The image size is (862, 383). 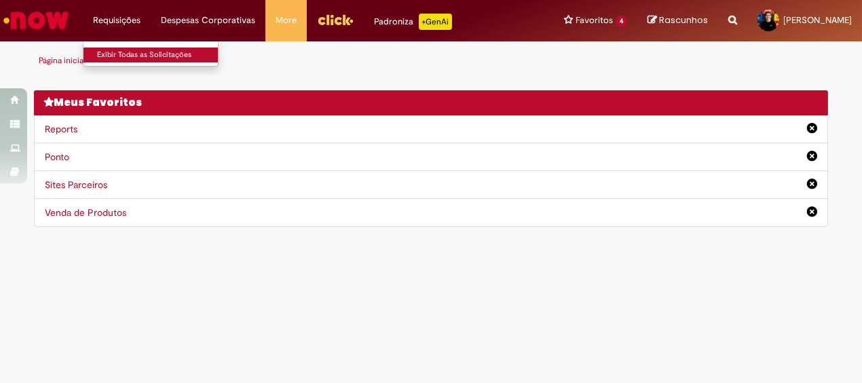 I want to click on span: Requisições, so click(x=117, y=20).